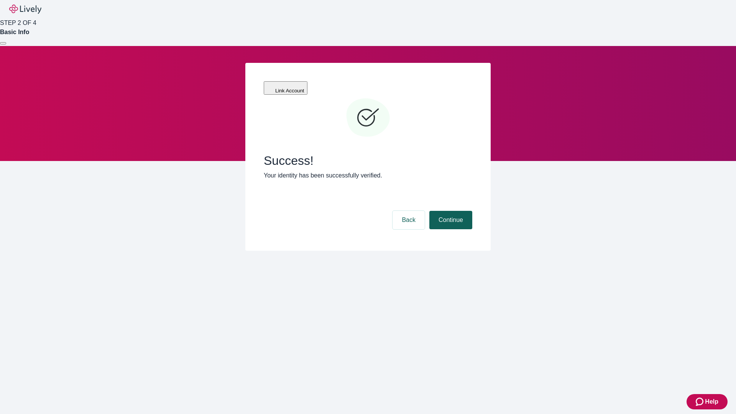 Image resolution: width=736 pixels, height=414 pixels. I want to click on span: Help, so click(712, 402).